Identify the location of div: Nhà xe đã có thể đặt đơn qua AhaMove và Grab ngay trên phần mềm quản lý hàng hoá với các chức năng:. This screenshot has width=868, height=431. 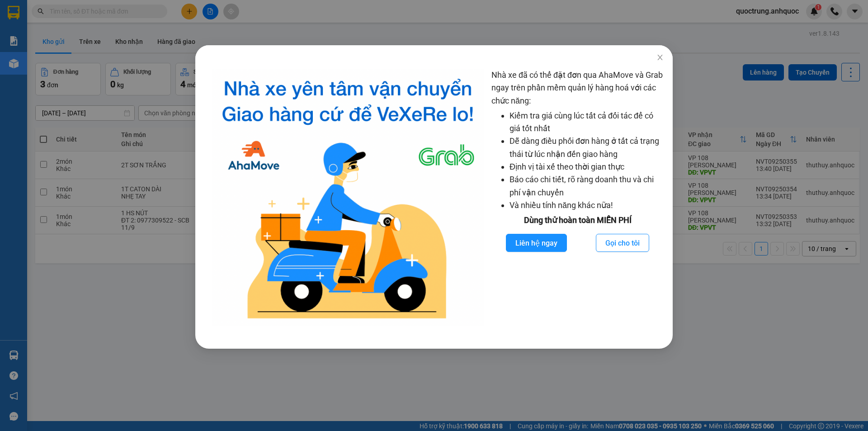
(577, 197).